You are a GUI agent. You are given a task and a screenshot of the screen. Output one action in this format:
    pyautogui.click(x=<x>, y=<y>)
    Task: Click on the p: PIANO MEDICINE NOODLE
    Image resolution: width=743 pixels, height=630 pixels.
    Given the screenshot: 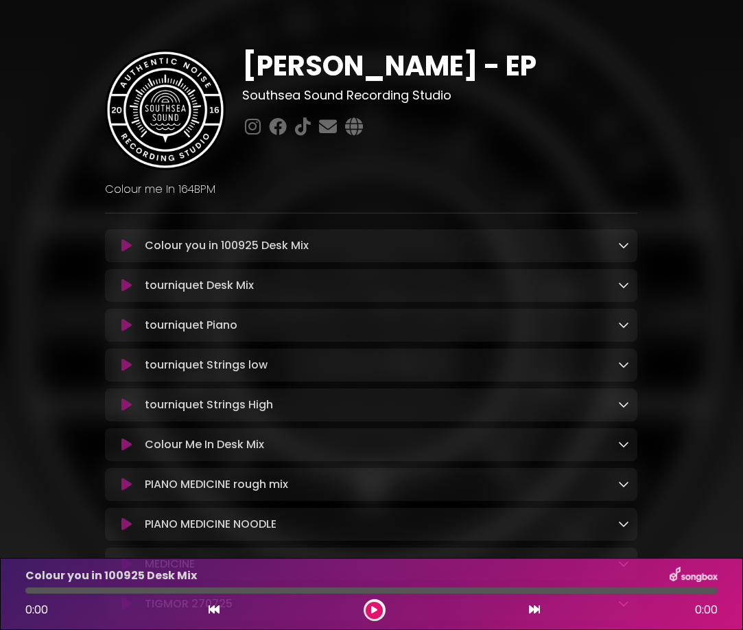 What is the action you would take?
    pyautogui.click(x=211, y=524)
    